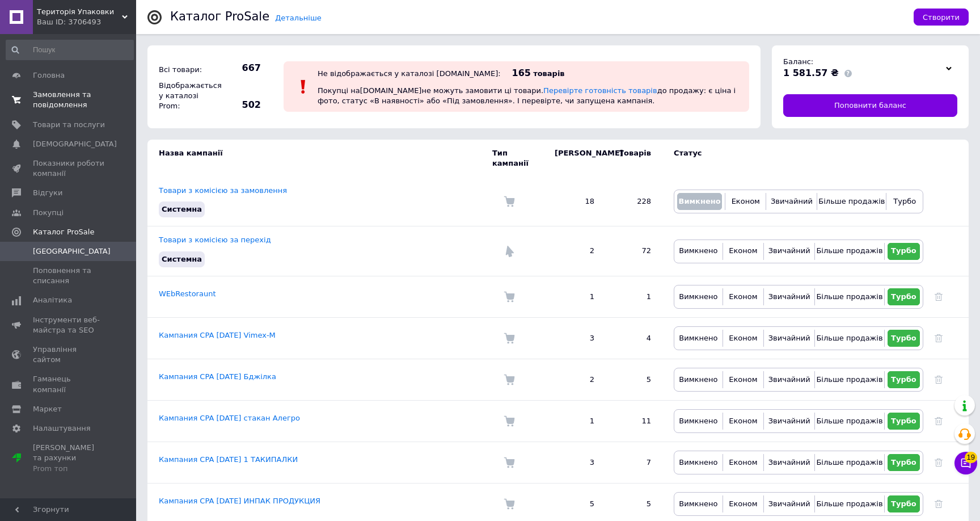 Image resolution: width=980 pixels, height=521 pixels. I want to click on span: Замовлення та повідомлення, so click(69, 100).